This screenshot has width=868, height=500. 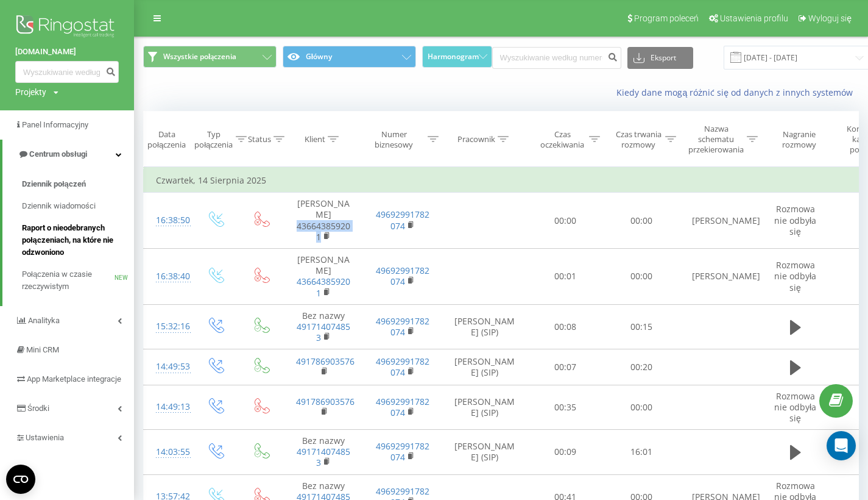 What do you see at coordinates (78, 184) in the screenshot?
I see `a: Dziennik połączeń` at bounding box center [78, 184].